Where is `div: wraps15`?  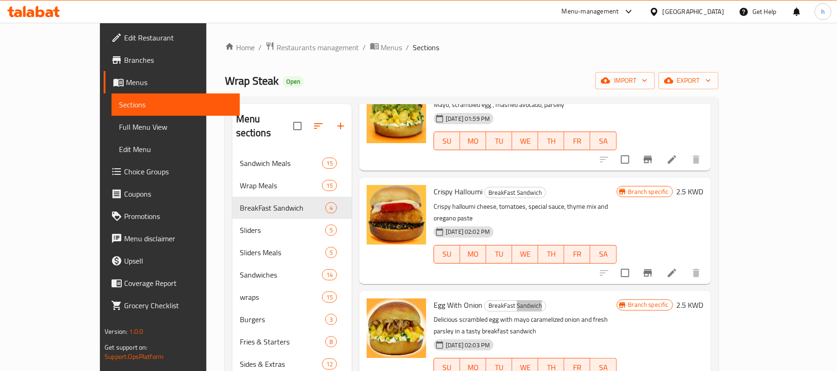
div: wraps15 is located at coordinates (292, 297).